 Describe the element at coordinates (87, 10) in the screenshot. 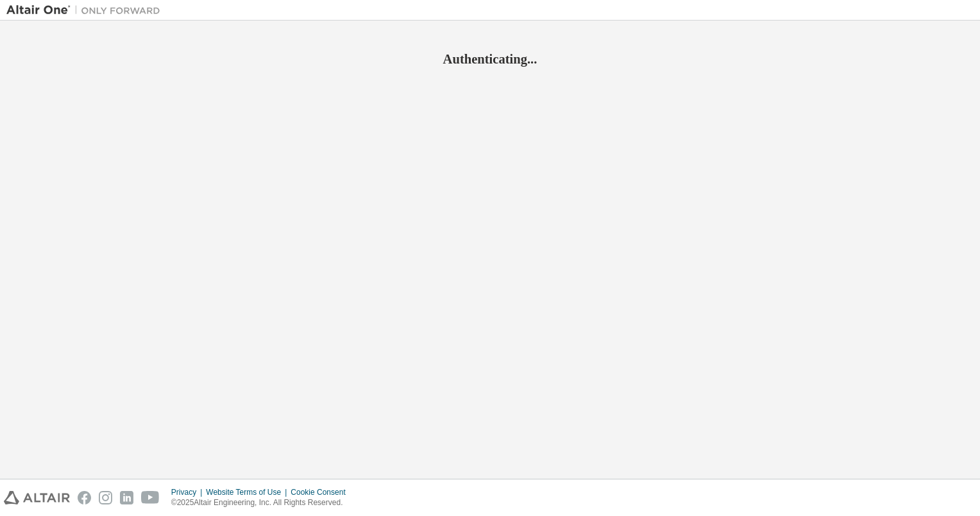

I see `img: Altair One` at that location.